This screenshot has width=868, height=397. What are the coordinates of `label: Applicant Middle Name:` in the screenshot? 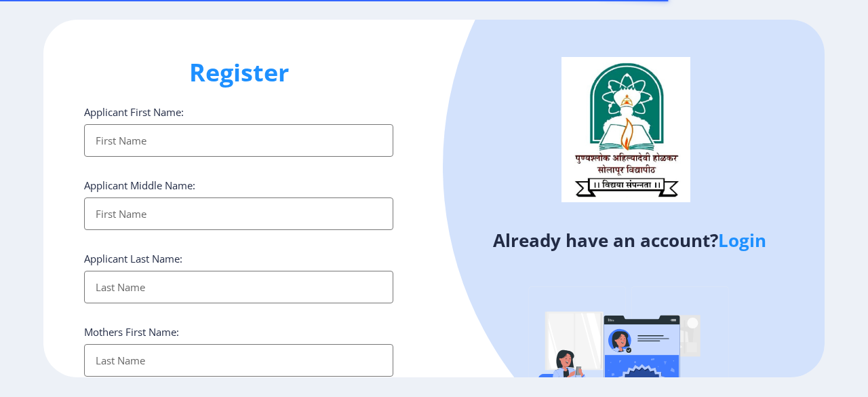 It's located at (140, 185).